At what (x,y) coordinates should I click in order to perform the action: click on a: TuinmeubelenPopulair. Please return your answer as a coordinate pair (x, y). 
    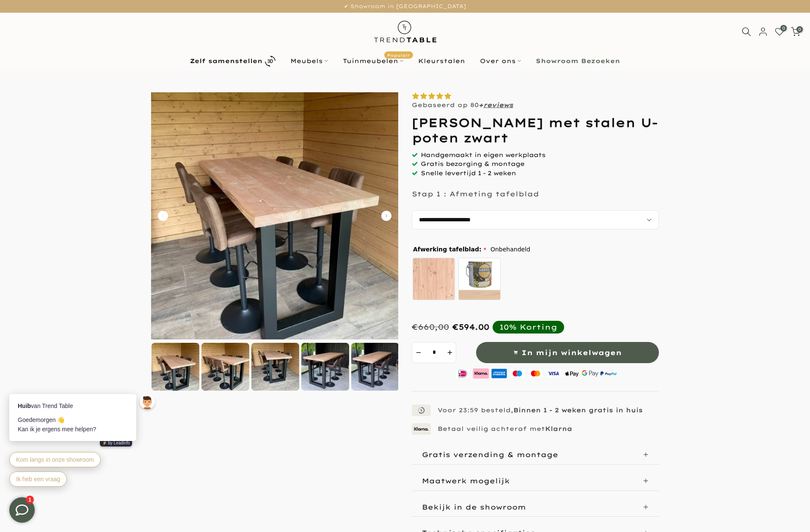
    Looking at the image, I should click on (373, 61).